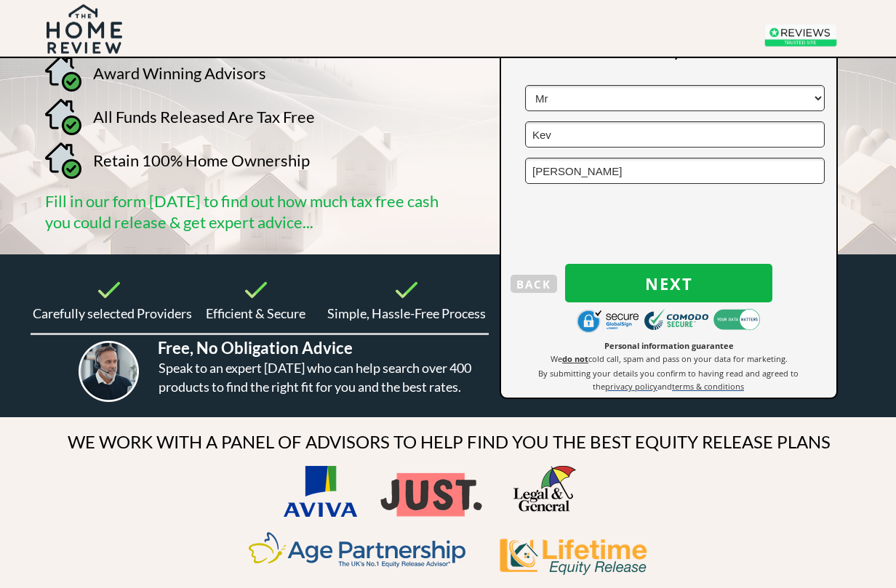 The height and width of the screenshot is (588, 896). What do you see at coordinates (533, 285) in the screenshot?
I see `span: BACK` at bounding box center [533, 285].